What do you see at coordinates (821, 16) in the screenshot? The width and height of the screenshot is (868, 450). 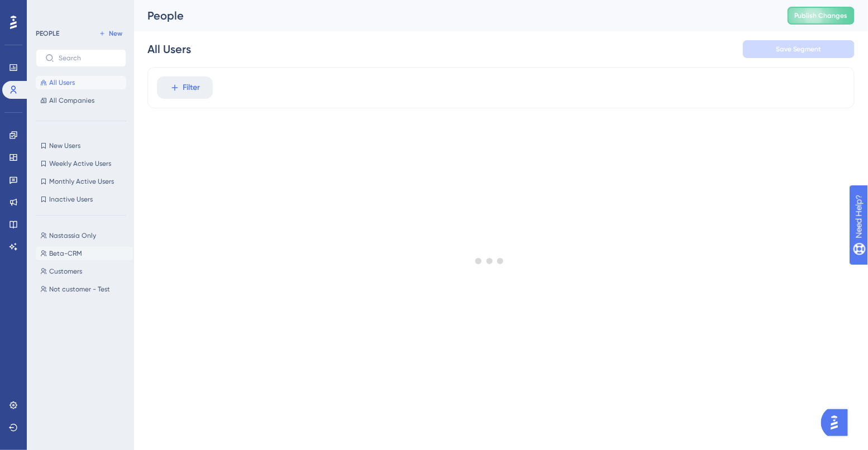 I see `button: Publish Changes` at bounding box center [821, 16].